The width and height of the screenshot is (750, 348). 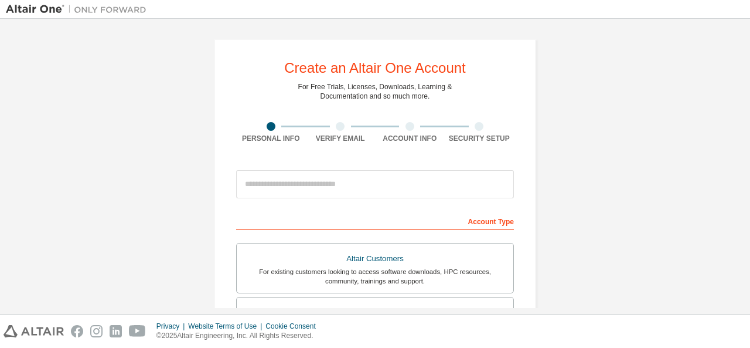 What do you see at coordinates (77, 331) in the screenshot?
I see `img: facebook.svg` at bounding box center [77, 331].